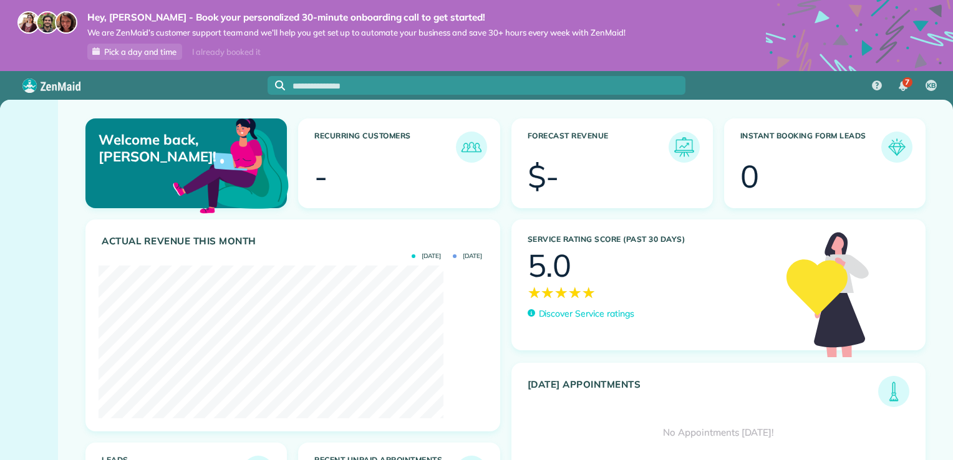 Image resolution: width=953 pixels, height=460 pixels. What do you see at coordinates (276, 85) in the screenshot?
I see `button: Focus search` at bounding box center [276, 85].